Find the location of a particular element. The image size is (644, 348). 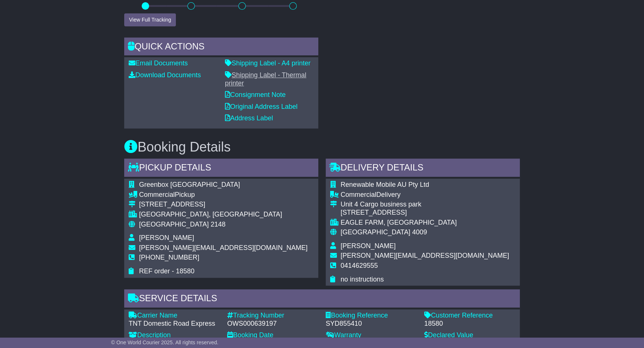

div: SYD855410 is located at coordinates (371, 324).